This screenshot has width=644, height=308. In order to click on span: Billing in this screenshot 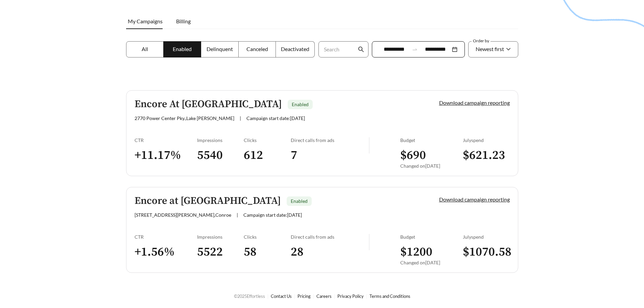, I will do `click(183, 21)`.